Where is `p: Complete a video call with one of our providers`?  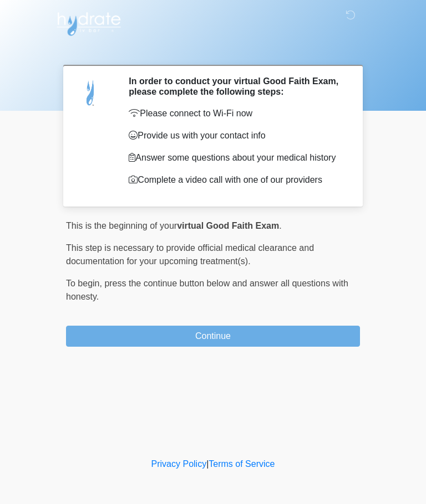
p: Complete a video call with one of our providers is located at coordinates (236, 180).